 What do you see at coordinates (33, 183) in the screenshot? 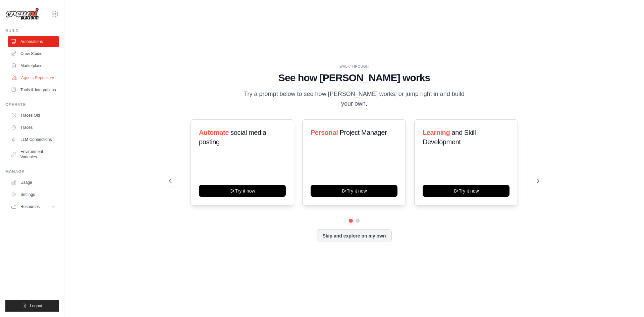
I see `a: Usage` at bounding box center [33, 183].